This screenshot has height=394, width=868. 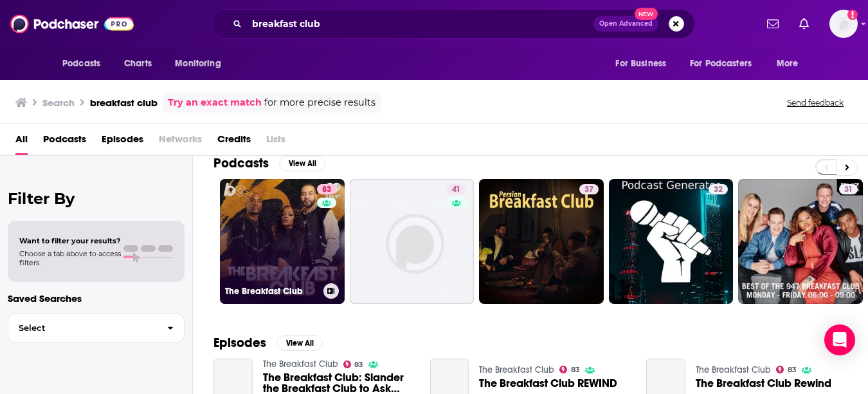 I want to click on div: Open Intercom Messenger, so click(x=840, y=340).